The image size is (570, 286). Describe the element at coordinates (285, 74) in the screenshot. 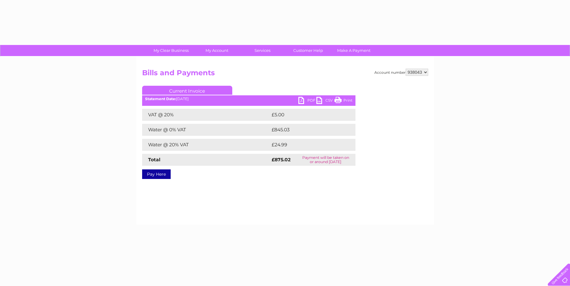

I see `h2: Bills and Payments` at that location.